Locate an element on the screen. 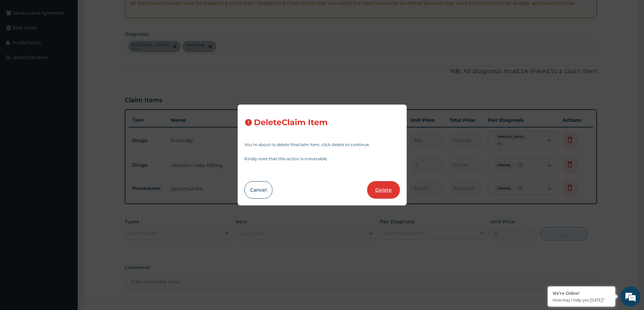  p: Kindly note that this action is irreversible is located at coordinates (322, 159).